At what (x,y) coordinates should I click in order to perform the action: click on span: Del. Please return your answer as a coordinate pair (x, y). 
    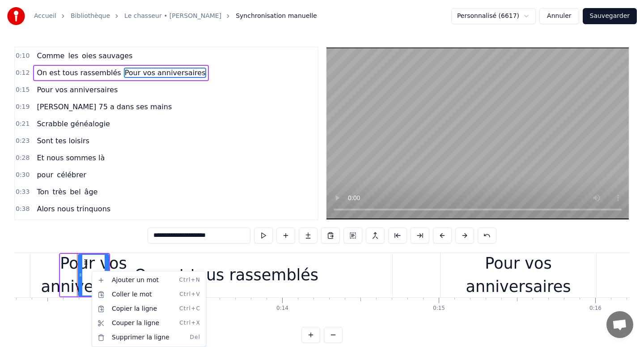
    Looking at the image, I should click on (196, 338).